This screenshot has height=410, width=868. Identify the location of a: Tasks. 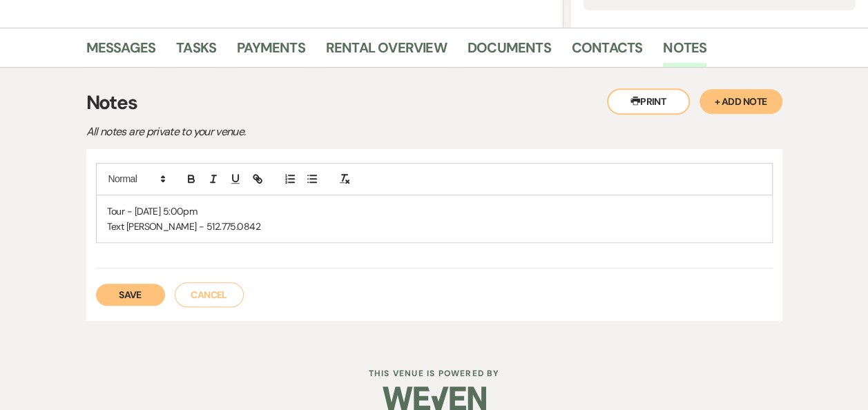
(196, 52).